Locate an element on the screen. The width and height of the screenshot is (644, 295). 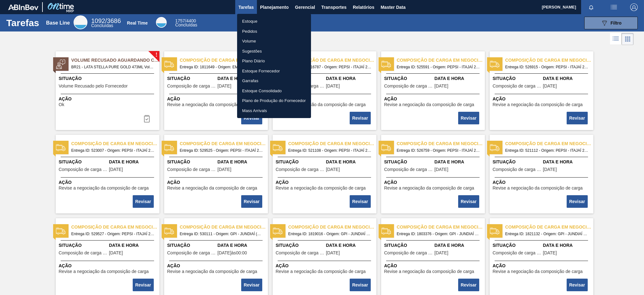
li: Garrafas is located at coordinates (274, 81).